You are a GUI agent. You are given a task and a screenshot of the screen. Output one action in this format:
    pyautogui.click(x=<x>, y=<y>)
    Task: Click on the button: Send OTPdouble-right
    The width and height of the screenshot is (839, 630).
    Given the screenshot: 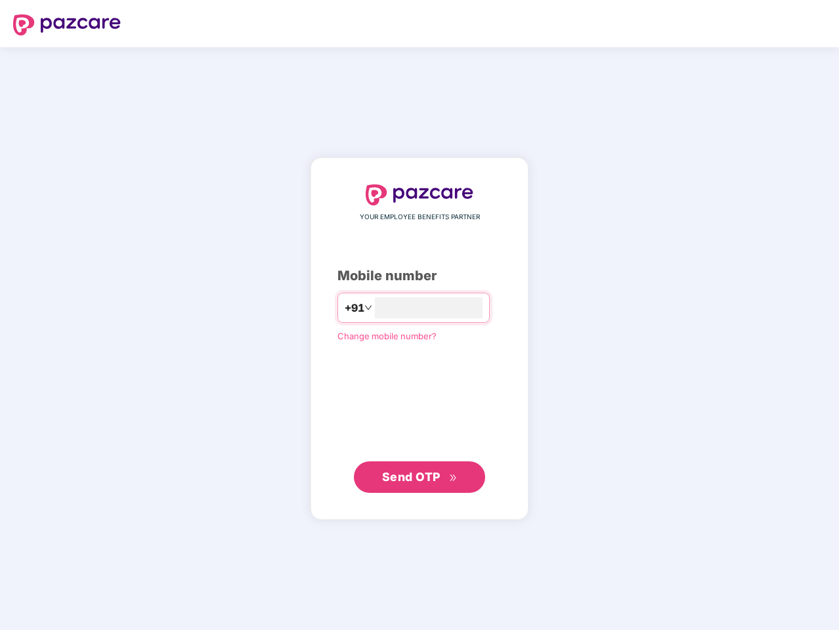 What is the action you would take?
    pyautogui.click(x=419, y=477)
    